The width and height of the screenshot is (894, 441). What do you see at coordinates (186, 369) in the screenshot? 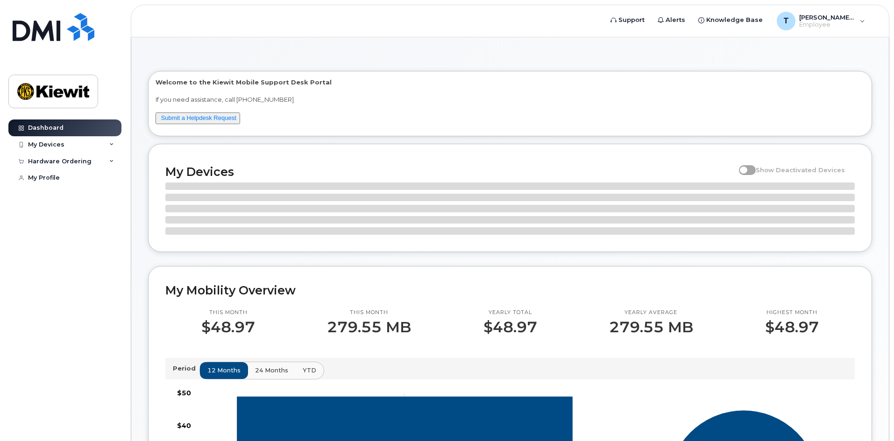
I see `p: Period` at bounding box center [186, 369].